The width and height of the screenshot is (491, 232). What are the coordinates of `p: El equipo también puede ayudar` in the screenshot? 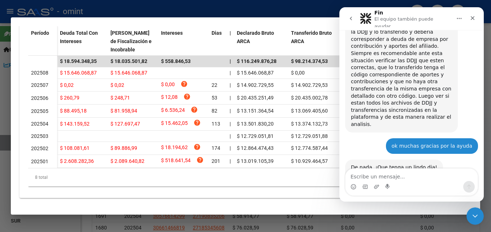 It's located at (73, 14).